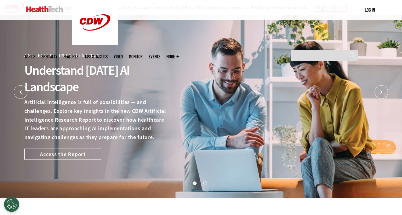 This screenshot has width=402, height=215. Describe the element at coordinates (118, 56) in the screenshot. I see `a: Video` at that location.